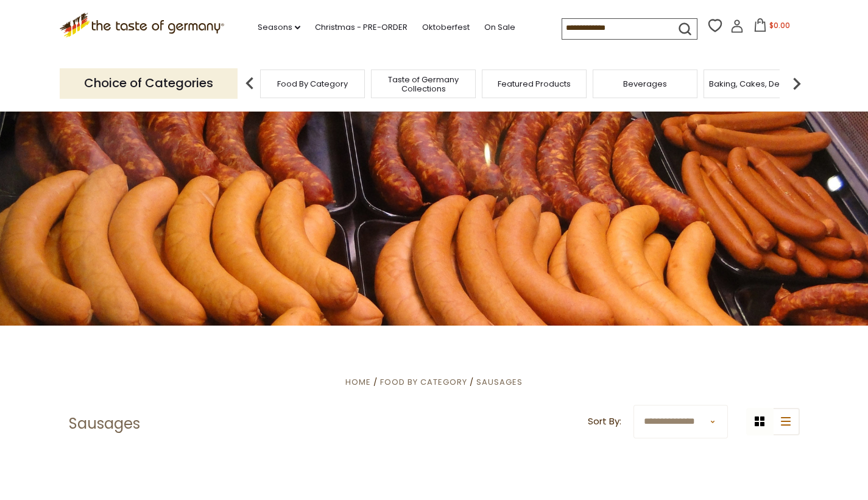  What do you see at coordinates (779, 25) in the screenshot?
I see `span: $0.00` at bounding box center [779, 25].